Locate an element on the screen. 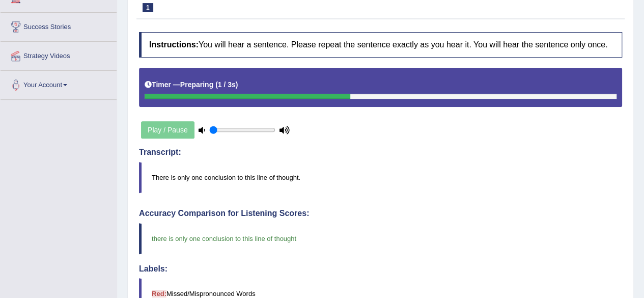  b: Preparing is located at coordinates (197, 85).